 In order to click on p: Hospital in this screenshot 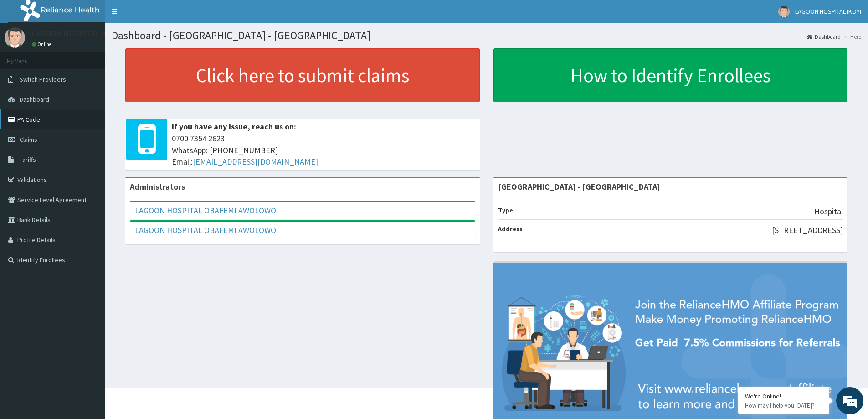, I will do `click(829, 211)`.